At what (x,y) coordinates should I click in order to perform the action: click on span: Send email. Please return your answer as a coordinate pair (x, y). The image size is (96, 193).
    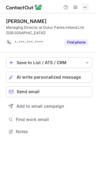
    Looking at the image, I should click on (28, 92).